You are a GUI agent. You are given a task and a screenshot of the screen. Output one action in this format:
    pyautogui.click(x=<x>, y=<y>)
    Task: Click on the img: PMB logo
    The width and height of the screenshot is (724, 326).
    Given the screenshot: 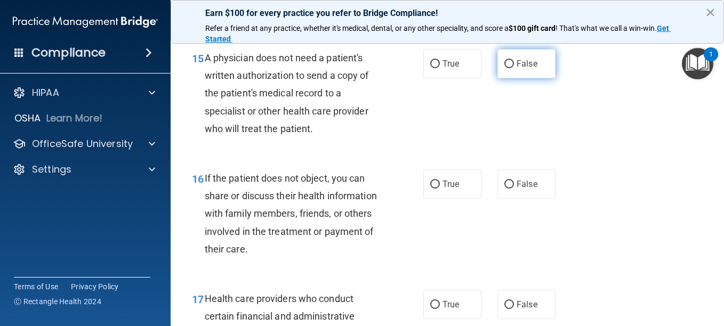 What is the action you would take?
    pyautogui.click(x=85, y=22)
    